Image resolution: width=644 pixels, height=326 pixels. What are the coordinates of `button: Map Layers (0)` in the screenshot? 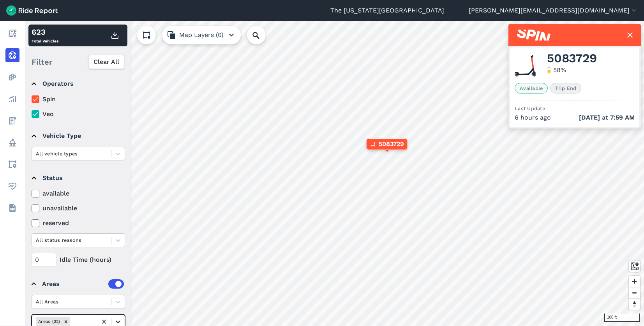 It's located at (202, 35).